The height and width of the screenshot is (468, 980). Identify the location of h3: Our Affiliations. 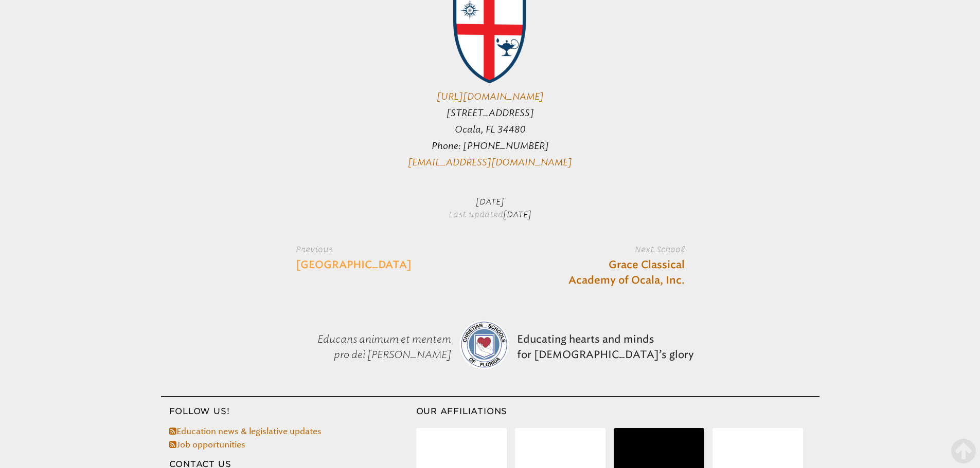
(618, 412).